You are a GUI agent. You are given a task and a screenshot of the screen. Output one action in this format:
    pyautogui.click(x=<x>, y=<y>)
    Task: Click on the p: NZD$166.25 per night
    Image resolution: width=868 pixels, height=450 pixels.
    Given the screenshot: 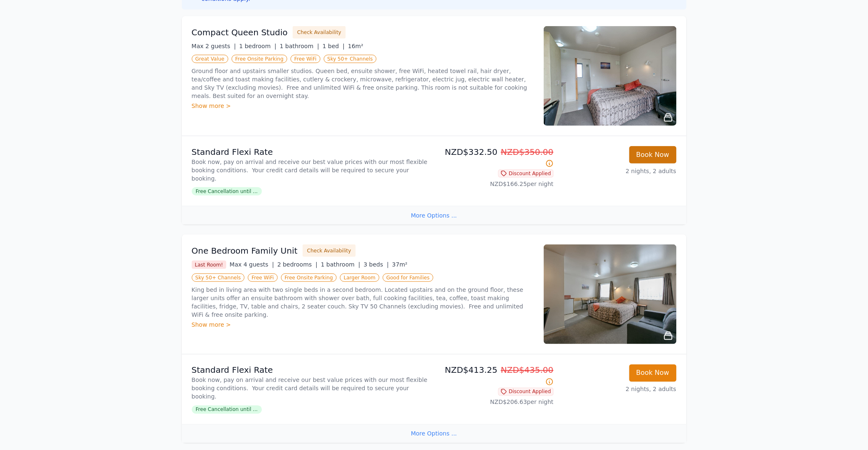 What is the action you would take?
    pyautogui.click(x=495, y=184)
    